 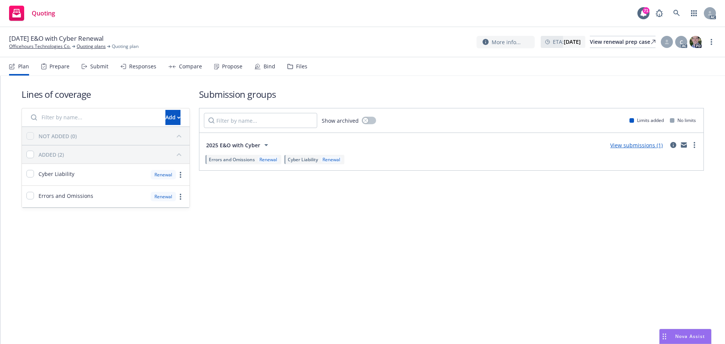 I want to click on a: circleInformation, so click(x=673, y=145).